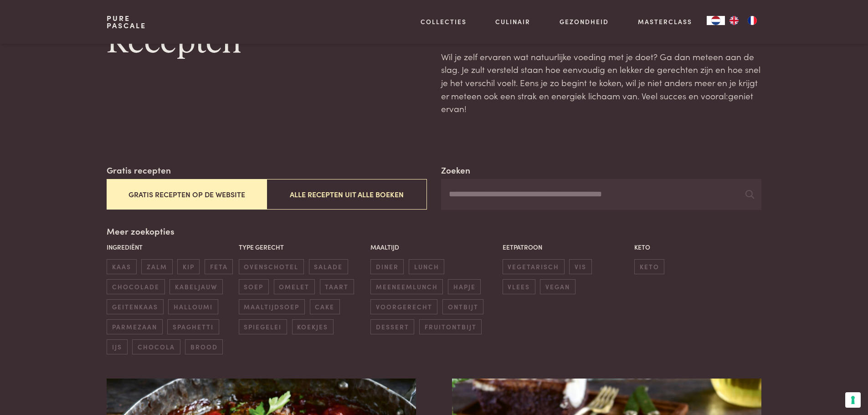 Image resolution: width=868 pixels, height=415 pixels. Describe the element at coordinates (715, 21) in the screenshot. I see `a: NL` at that location.